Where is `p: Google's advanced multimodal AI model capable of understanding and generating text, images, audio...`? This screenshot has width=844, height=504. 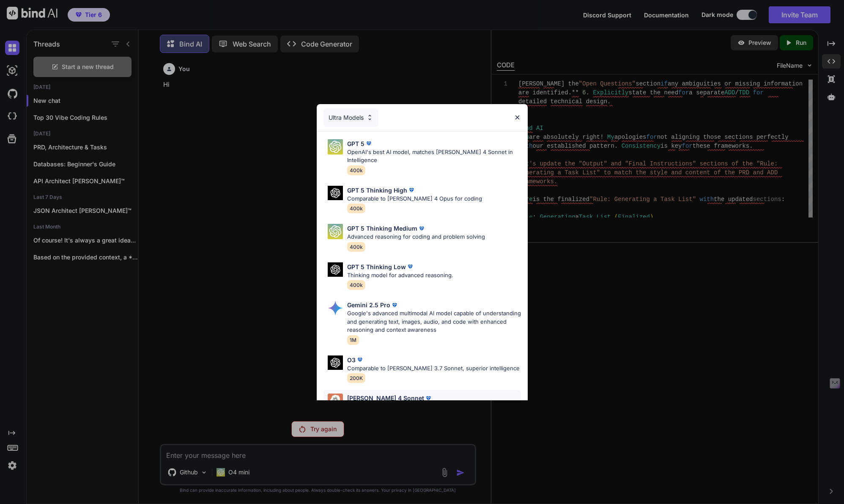 p: Google's advanced multimodal AI model capable of understanding and generating text, images, audio... is located at coordinates (434, 321).